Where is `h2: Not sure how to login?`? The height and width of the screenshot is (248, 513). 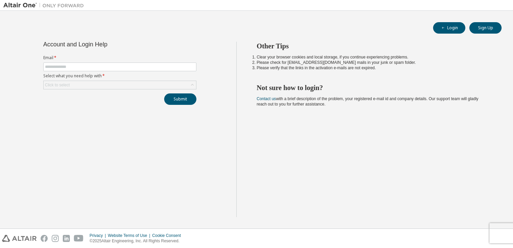 h2: Not sure how to login? is located at coordinates (374, 88).